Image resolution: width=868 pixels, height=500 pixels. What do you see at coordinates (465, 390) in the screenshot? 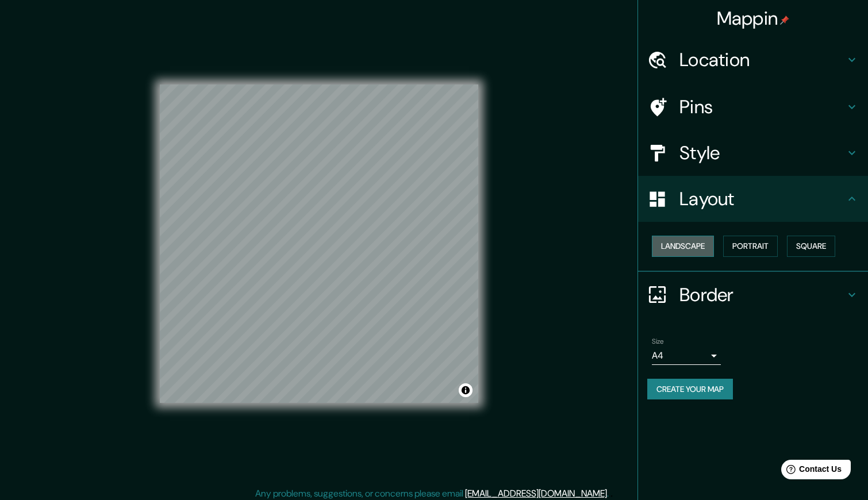
I see `button: Toggle attribution` at bounding box center [465, 390].